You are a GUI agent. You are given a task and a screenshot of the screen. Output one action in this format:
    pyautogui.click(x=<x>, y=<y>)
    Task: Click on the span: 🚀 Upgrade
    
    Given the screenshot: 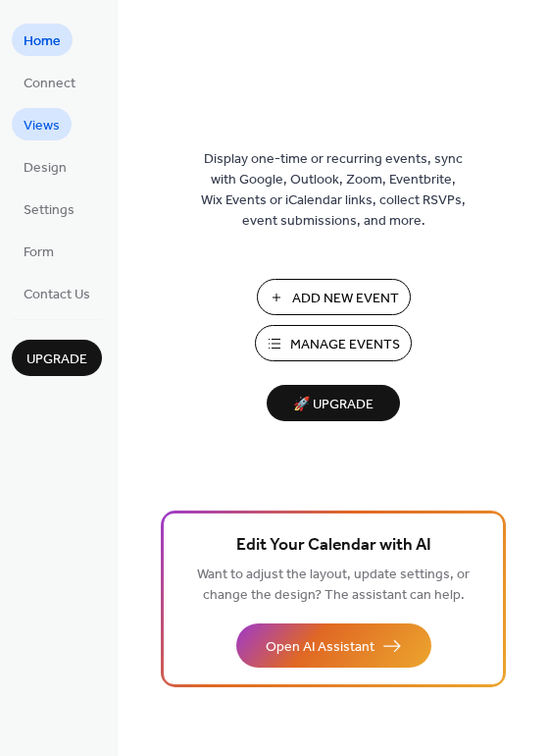 What is the action you would take?
    pyautogui.click(x=334, y=404)
    